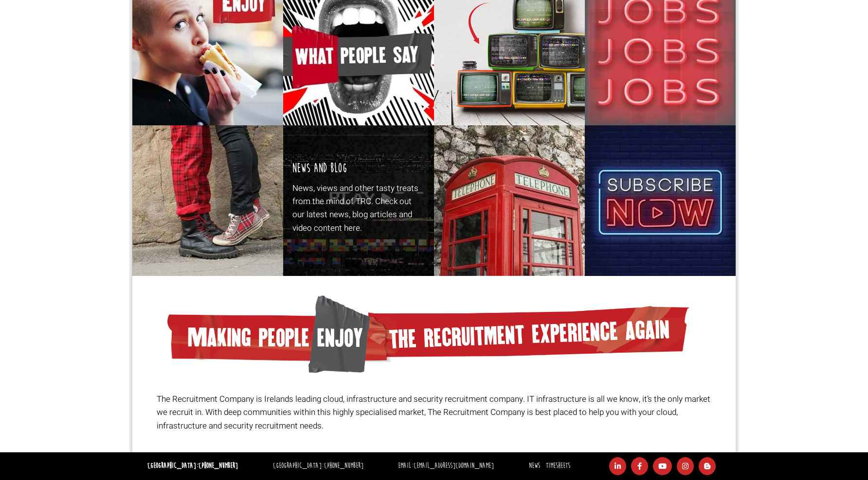 Image resolution: width=868 pixels, height=480 pixels. Describe the element at coordinates (446, 466) in the screenshot. I see `li: Email:` at that location.